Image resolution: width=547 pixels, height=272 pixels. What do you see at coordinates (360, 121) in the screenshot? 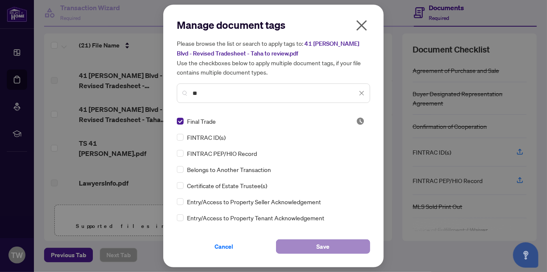
I see `span: Pending Review` at bounding box center [360, 121].